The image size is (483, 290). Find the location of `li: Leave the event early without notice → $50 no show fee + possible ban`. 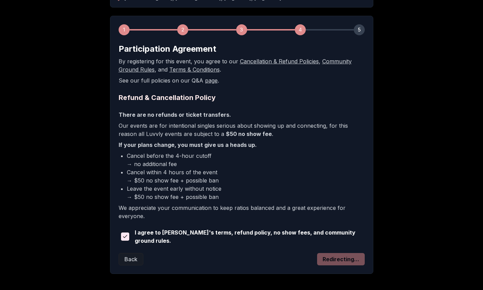

li: Leave the event early without notice → $50 no show fee + possible ban is located at coordinates (246, 193).